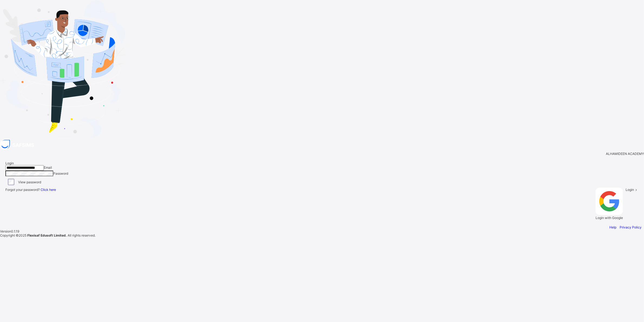 This screenshot has width=644, height=322. I want to click on img: google.396cfc9801f0270233282035f929180a.svg, so click(610, 201).